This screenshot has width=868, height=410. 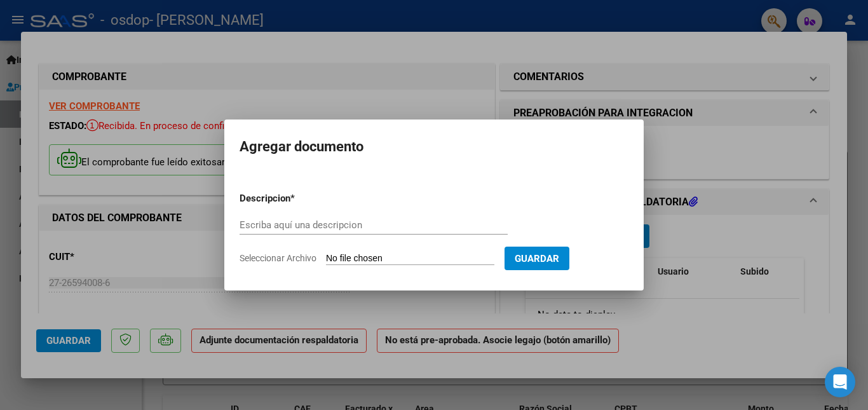 I want to click on h2: Agregar documento, so click(x=434, y=147).